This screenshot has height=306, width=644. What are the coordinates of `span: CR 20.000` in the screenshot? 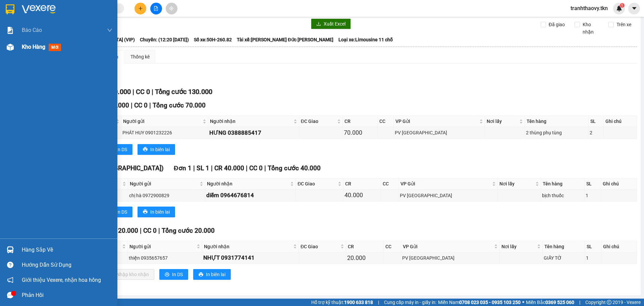 It's located at (123, 230).